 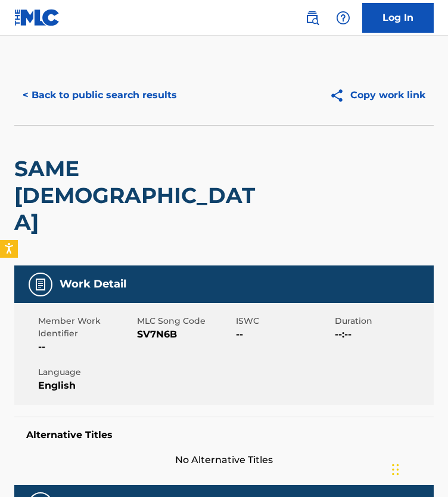 I want to click on h5: Alternative Titles, so click(x=224, y=436).